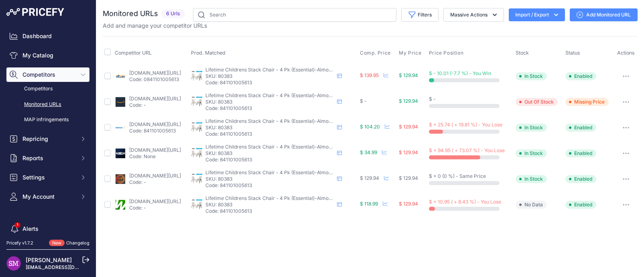 This screenshot has width=644, height=277. What do you see at coordinates (457, 176) in the screenshot?
I see `span: $ + 0 (0 %) - Same Price` at bounding box center [457, 176].